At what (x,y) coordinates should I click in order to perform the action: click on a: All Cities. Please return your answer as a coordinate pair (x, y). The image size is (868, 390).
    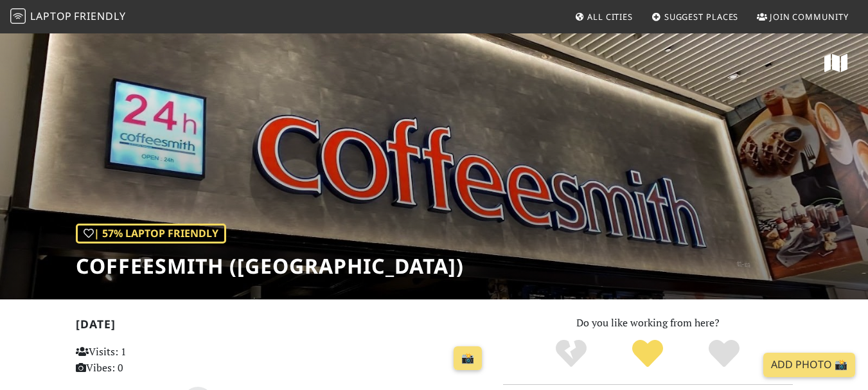
    Looking at the image, I should click on (603, 17).